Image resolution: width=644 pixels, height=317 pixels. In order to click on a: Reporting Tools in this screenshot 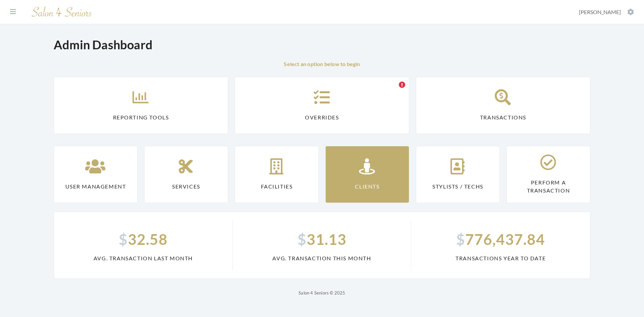, I will do `click(141, 105)`.